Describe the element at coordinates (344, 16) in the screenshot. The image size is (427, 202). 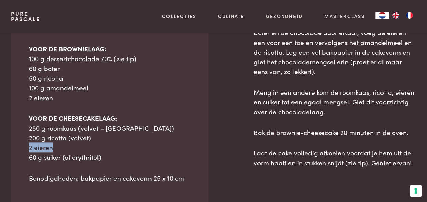
I see `a: Masterclass` at that location.